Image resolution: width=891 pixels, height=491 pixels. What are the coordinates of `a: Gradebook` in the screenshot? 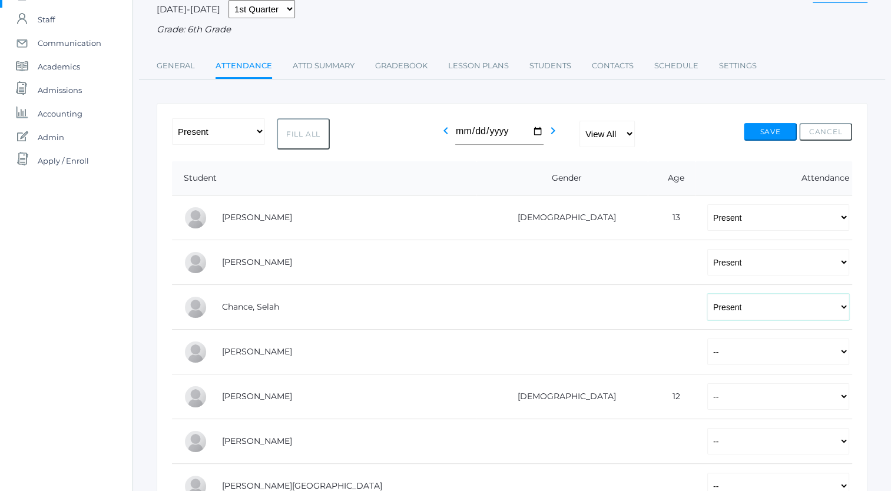 It's located at (401, 66).